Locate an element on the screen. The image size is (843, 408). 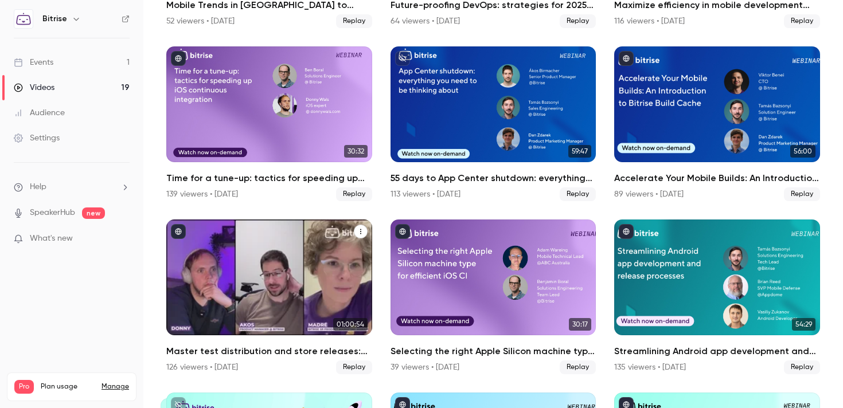
span: Pro is located at coordinates (24, 387).